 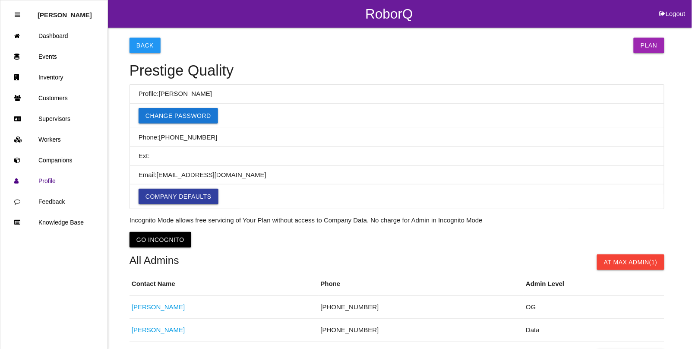 What do you see at coordinates (594, 330) in the screenshot?
I see `td: Data` at bounding box center [594, 330].